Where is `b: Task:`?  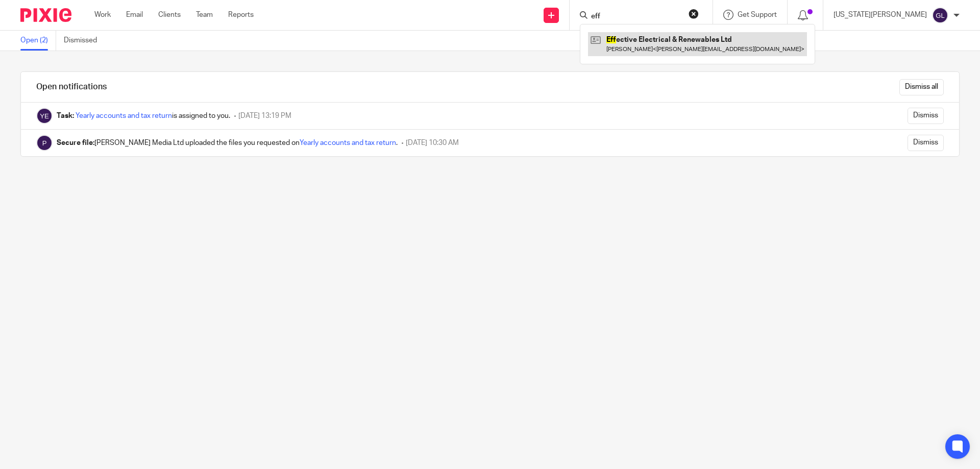
b: Task: is located at coordinates (65, 116).